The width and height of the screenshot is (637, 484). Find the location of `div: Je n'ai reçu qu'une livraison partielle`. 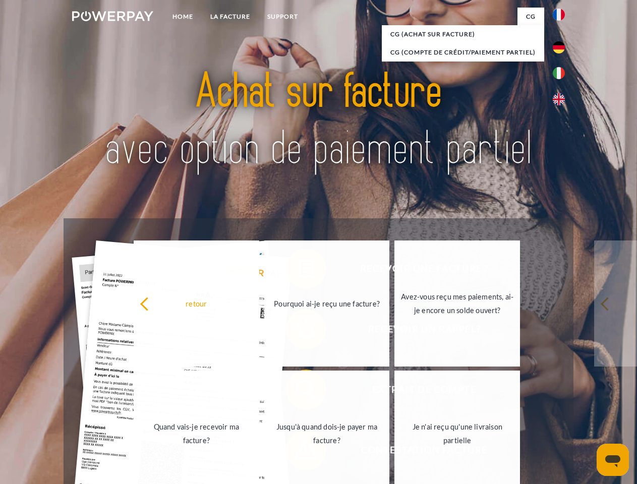

div: Je n'ai reçu qu'une livraison partielle is located at coordinates (457, 434).